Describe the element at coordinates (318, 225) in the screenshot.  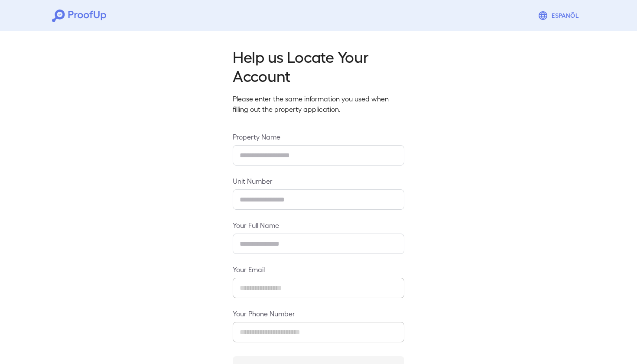
I see `label: Your Full Name` at that location.